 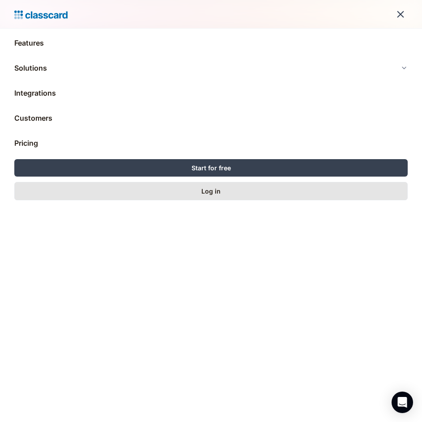 I want to click on a: Pricing, so click(x=211, y=143).